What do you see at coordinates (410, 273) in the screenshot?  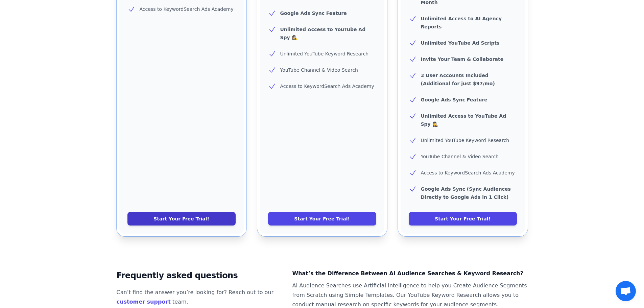 I see `dt: What’s the Difference Between AI Audience Searches & Keyword Research?` at bounding box center [410, 273].